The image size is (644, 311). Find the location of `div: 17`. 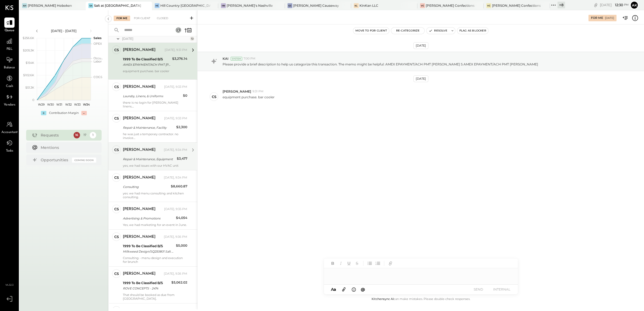

div: 17 is located at coordinates (85, 135).